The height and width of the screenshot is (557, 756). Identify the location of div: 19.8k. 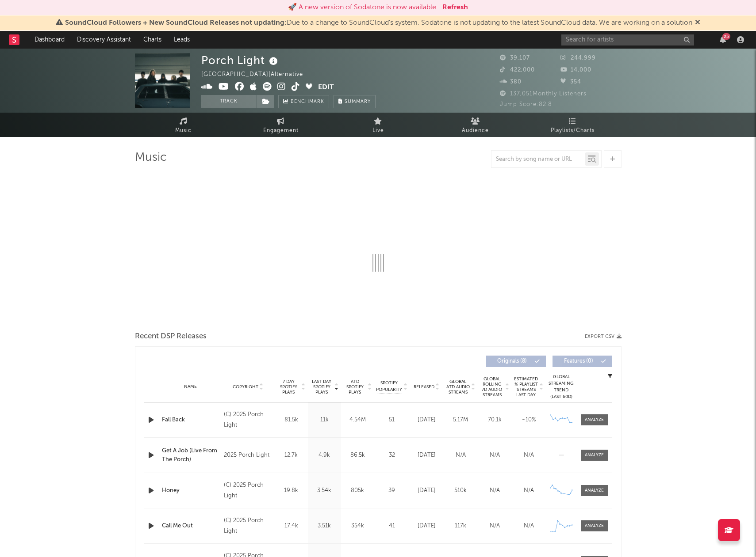
(291, 491).